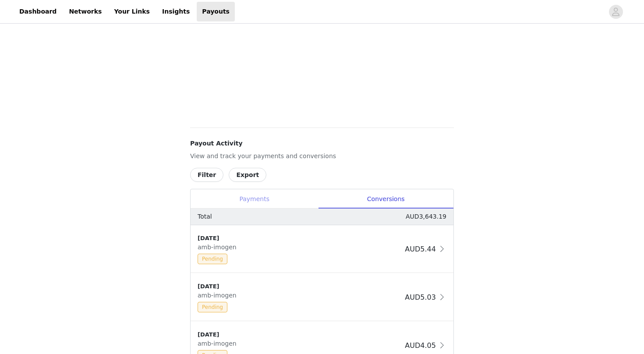 This screenshot has height=354, width=644. I want to click on a: Networks, so click(85, 12).